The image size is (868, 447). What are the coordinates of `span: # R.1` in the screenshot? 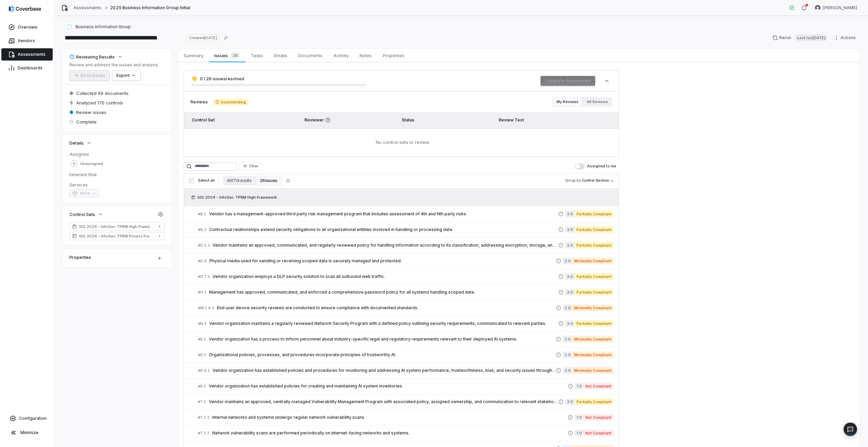 It's located at (202, 339).